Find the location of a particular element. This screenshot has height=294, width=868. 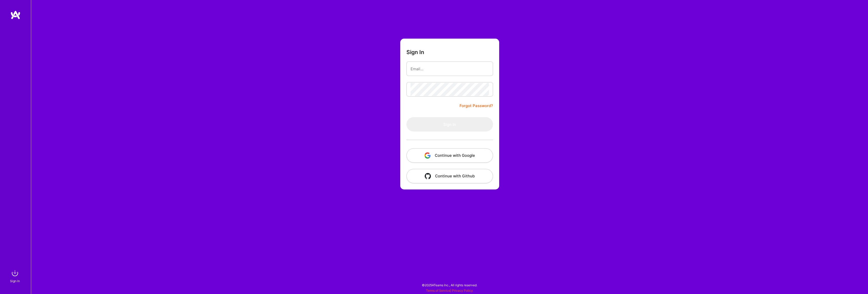

img: sign in is located at coordinates (15, 273).